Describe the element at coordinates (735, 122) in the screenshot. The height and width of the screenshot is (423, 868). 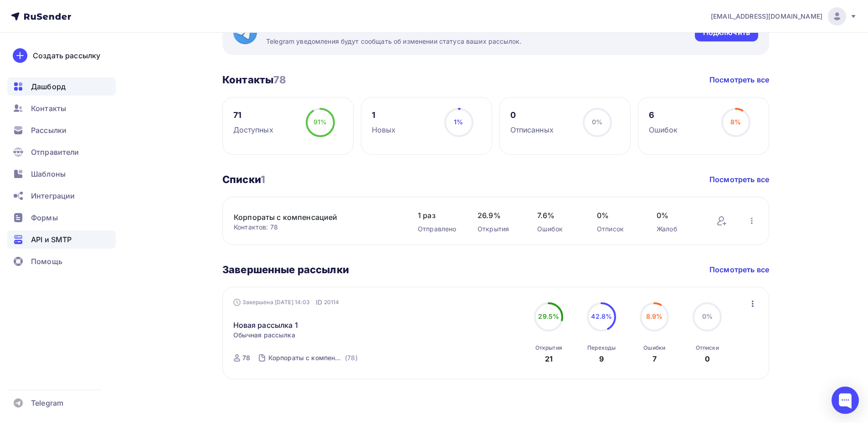
I see `span: 8%` at that location.